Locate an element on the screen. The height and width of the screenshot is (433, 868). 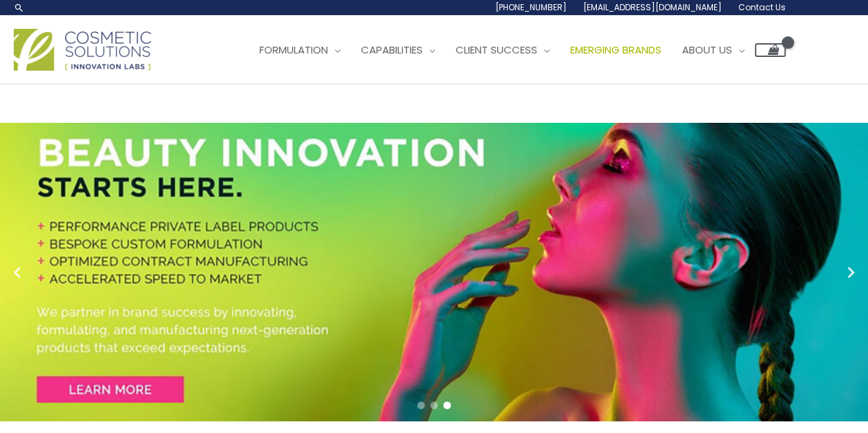
span: About Us is located at coordinates (706, 50).